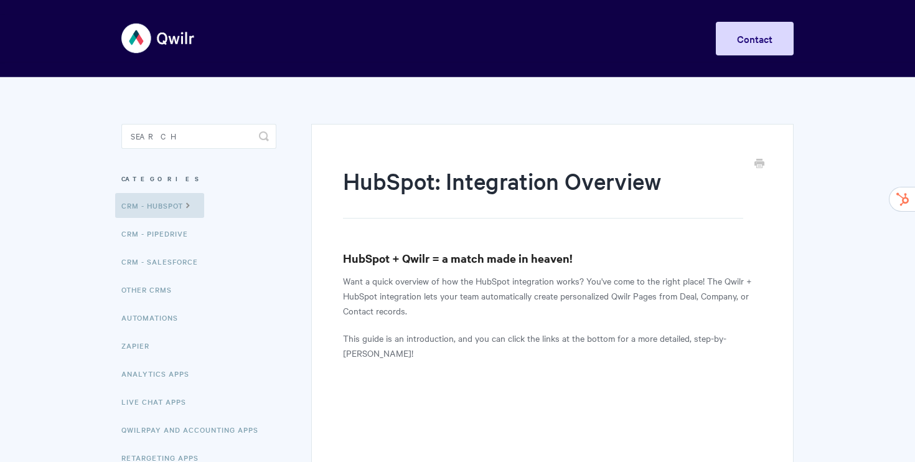 This screenshot has height=462, width=915. I want to click on a: Live Chat Apps, so click(158, 401).